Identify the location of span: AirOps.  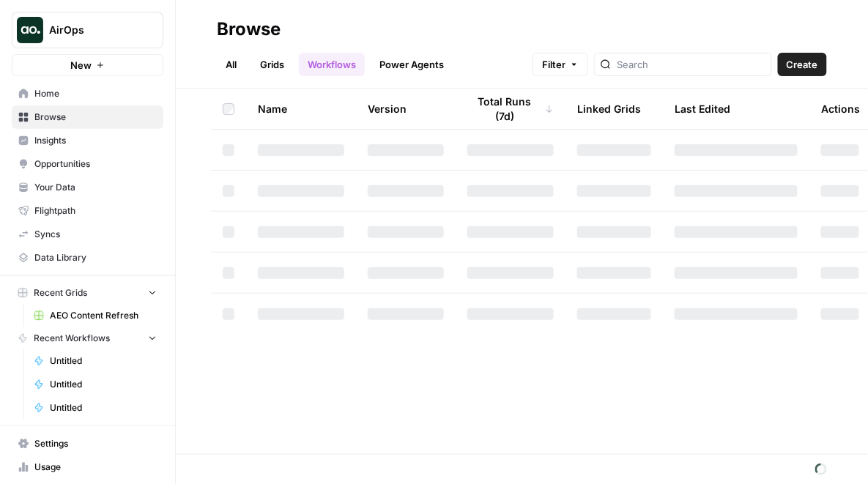
(93, 30).